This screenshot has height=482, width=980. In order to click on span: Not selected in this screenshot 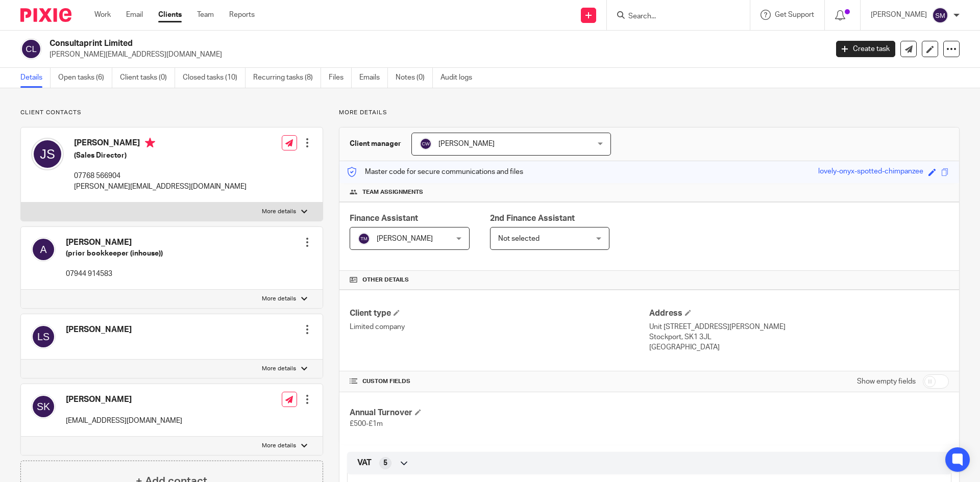, I will do `click(519, 238)`.